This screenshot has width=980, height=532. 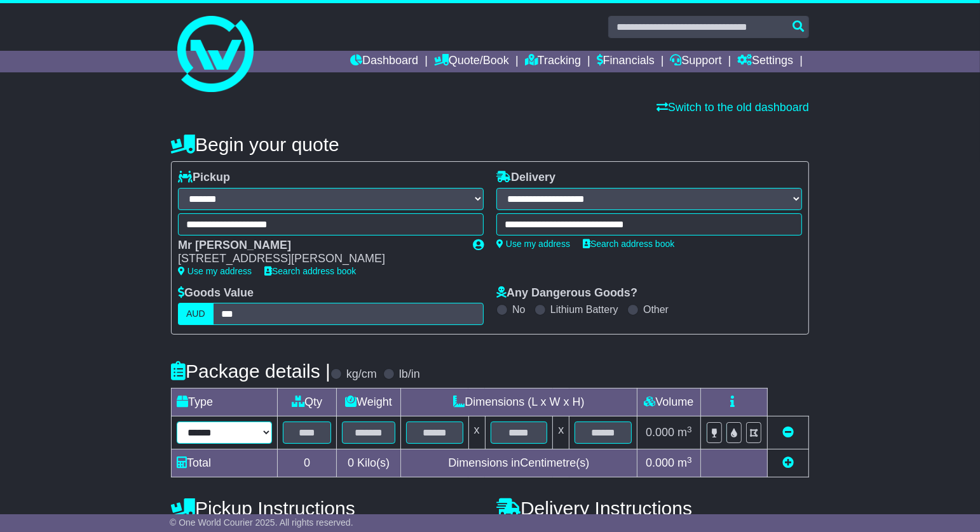 What do you see at coordinates (567, 293) in the screenshot?
I see `label: Any Dangerous Goods?` at bounding box center [567, 293].